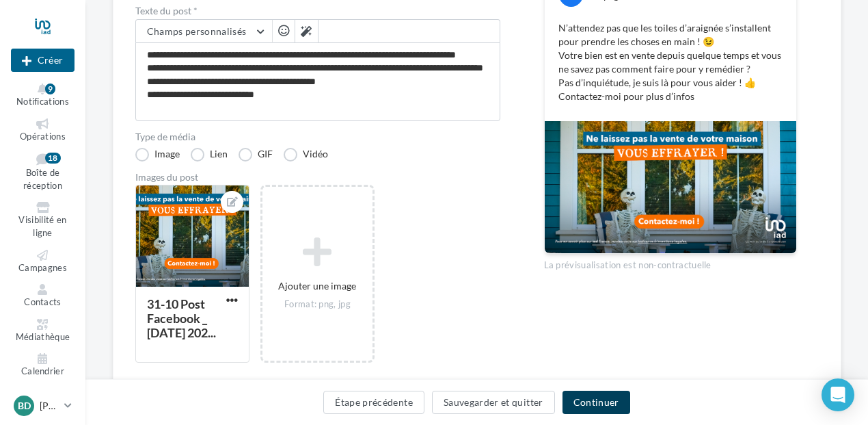 This screenshot has height=425, width=868. I want to click on div: 18, so click(53, 158).